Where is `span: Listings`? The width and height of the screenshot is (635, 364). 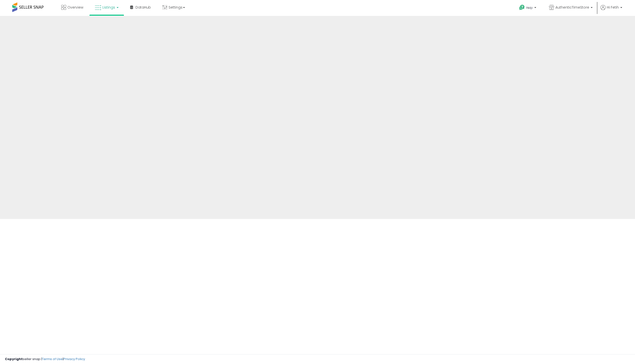 span: Listings is located at coordinates (109, 8).